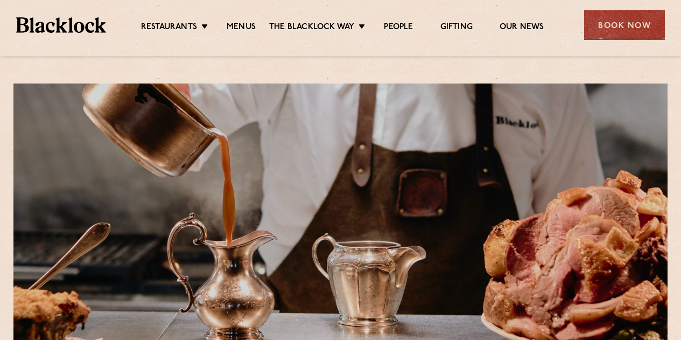 This screenshot has height=340, width=681. Describe the element at coordinates (61, 25) in the screenshot. I see `img: BL_Textured_Logo-footer-cropped.svg` at that location.